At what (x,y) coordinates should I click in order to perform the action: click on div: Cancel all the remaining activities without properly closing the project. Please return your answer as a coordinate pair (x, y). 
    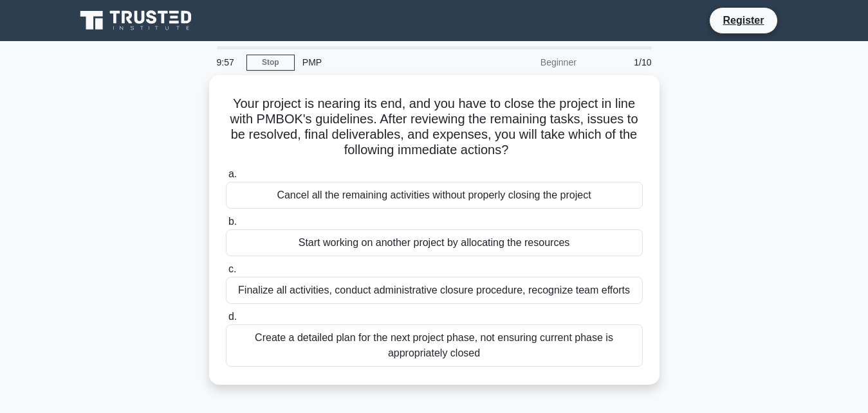
    Looking at the image, I should click on (434, 195).